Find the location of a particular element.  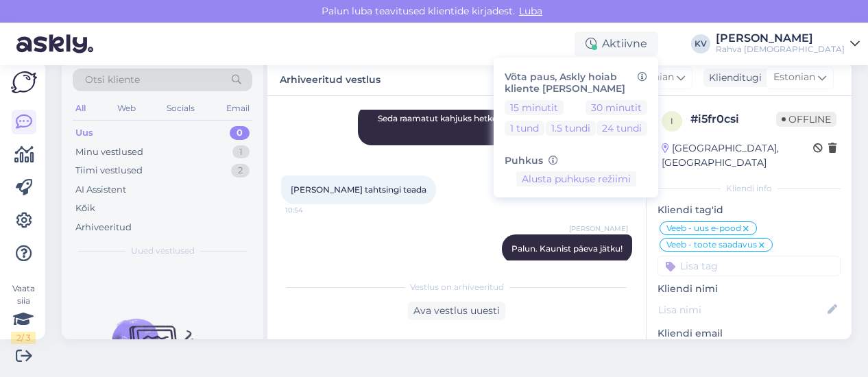

button: 1.5 tundi is located at coordinates (570, 128).